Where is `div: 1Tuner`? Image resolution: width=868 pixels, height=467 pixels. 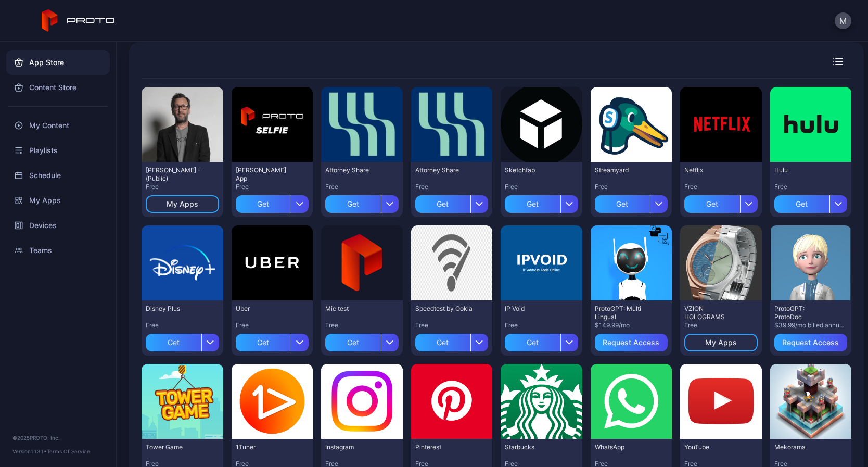 div: 1Tuner is located at coordinates (264, 447).